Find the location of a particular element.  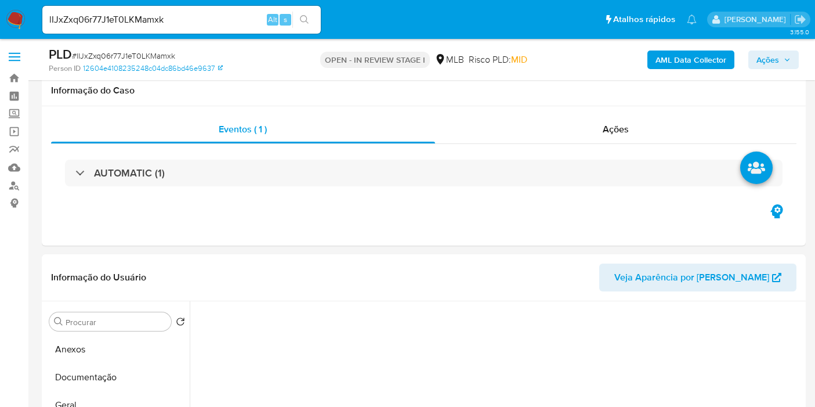

a: Notificações is located at coordinates (691, 19).